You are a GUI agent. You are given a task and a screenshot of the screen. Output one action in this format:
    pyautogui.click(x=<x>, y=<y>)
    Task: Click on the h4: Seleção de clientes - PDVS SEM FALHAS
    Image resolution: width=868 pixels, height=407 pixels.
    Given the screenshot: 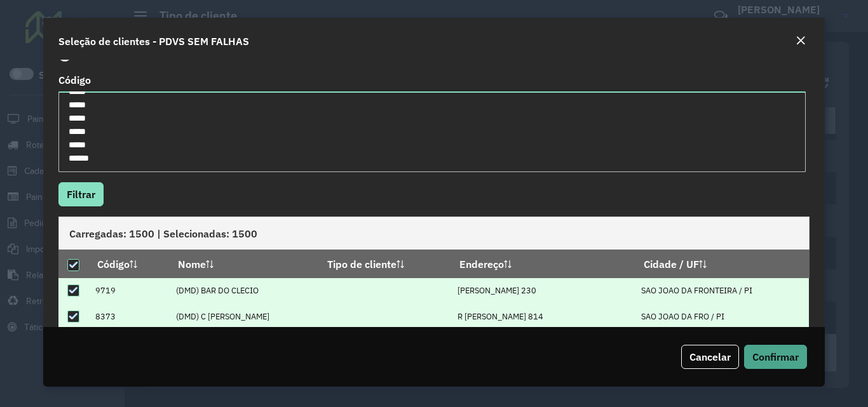 What is the action you would take?
    pyautogui.click(x=154, y=41)
    